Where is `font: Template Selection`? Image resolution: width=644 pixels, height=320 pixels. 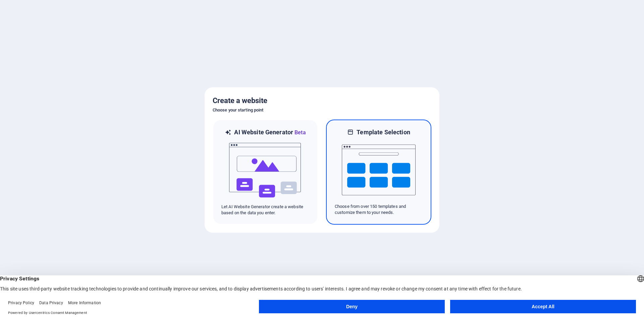 font: Template Selection is located at coordinates (383, 132).